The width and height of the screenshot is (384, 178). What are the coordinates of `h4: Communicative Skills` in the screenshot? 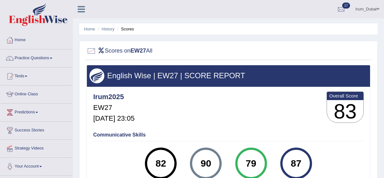 It's located at (228, 135).